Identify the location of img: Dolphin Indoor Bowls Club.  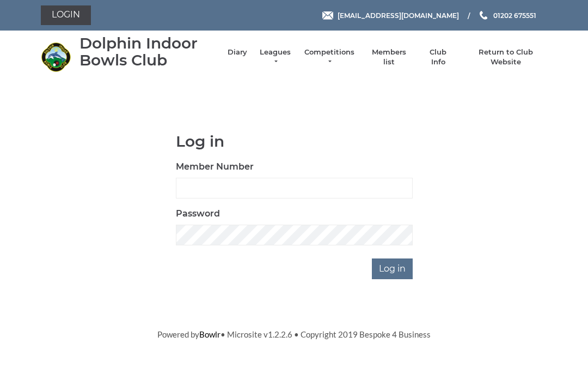
(56, 57).